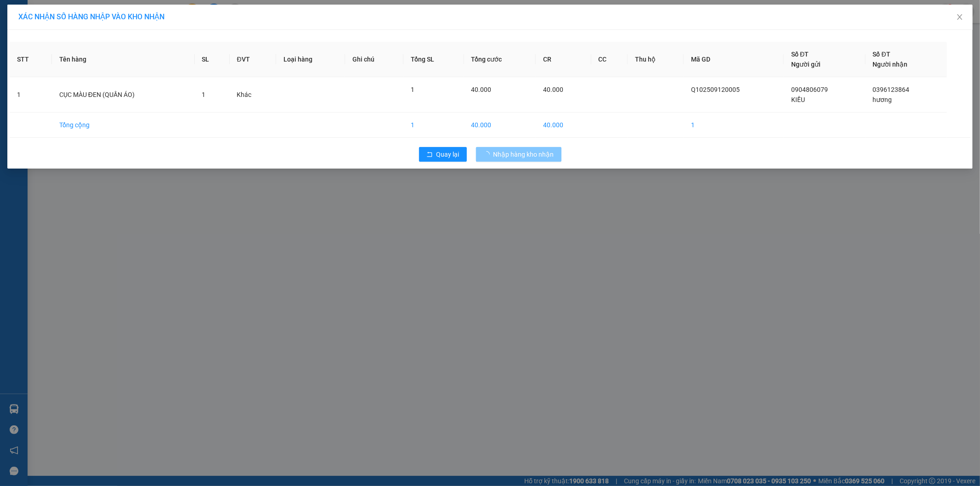 The height and width of the screenshot is (486, 980). I want to click on span: Người nhận, so click(890, 64).